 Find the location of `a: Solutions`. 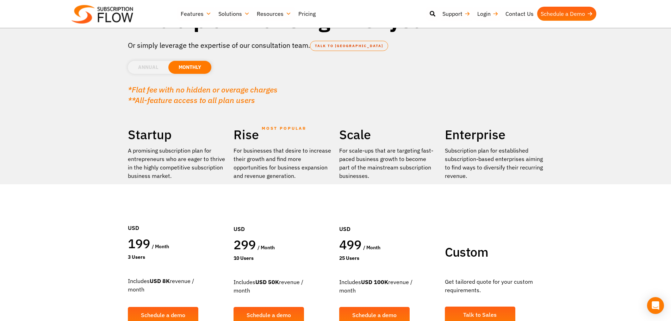

a: Solutions is located at coordinates (234, 14).